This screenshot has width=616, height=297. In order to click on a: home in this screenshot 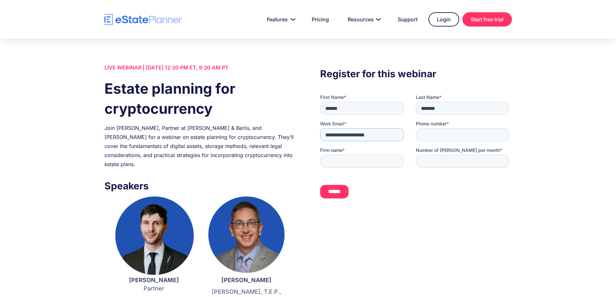, I will do `click(143, 19)`.